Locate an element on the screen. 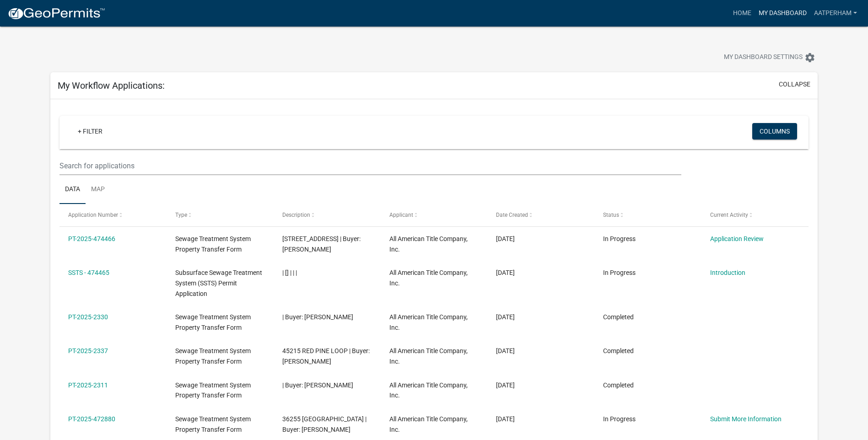 The width and height of the screenshot is (868, 440). span: | Buyer: Babara E Schave is located at coordinates (318, 317).